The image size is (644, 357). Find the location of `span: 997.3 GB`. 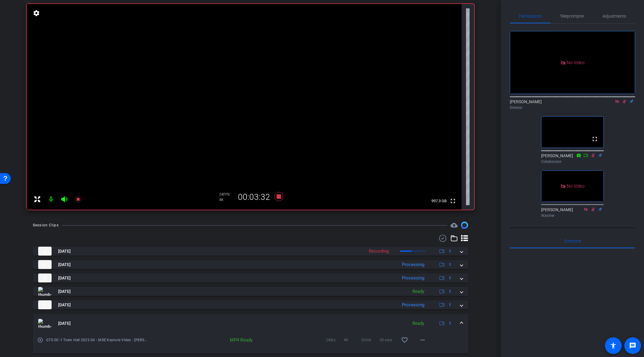

span: 997.3 GB is located at coordinates (439, 201).